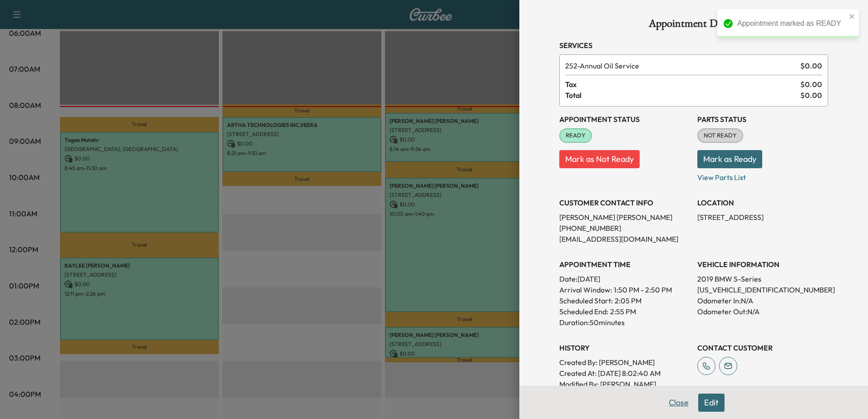 The height and width of the screenshot is (419, 868). What do you see at coordinates (762, 348) in the screenshot?
I see `h3: CONTACT CUSTOMER` at bounding box center [762, 348].